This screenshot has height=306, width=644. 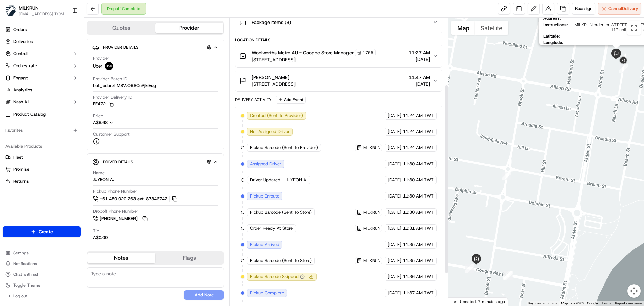 What do you see at coordinates (41, 275) in the screenshot?
I see `button: Chat with us!` at bounding box center [41, 275].